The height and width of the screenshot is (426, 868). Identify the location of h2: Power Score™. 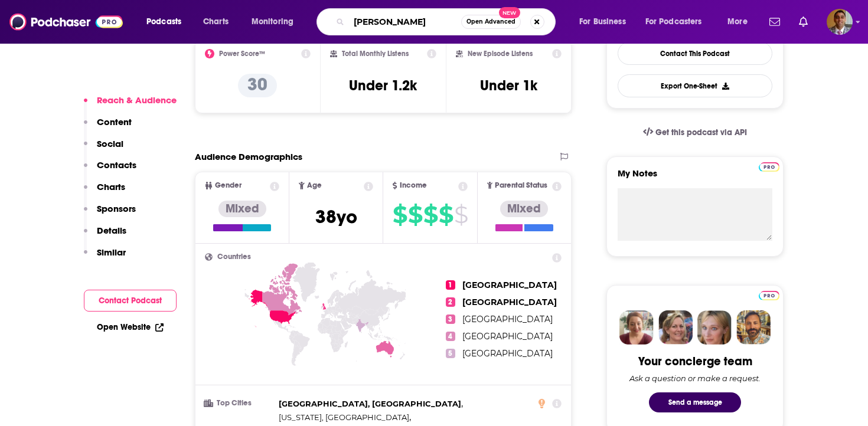
(242, 54).